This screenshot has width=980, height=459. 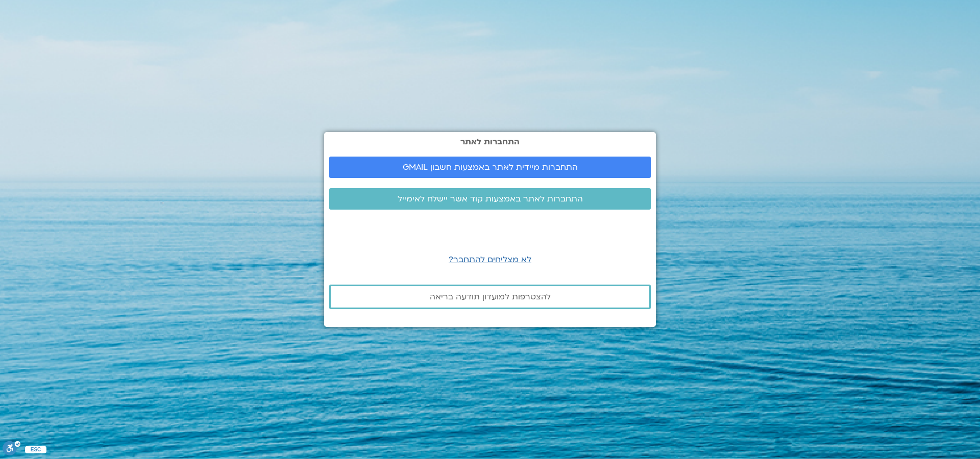 What do you see at coordinates (490, 167) in the screenshot?
I see `span: התחברות מיידית לאתר באמצעות חשבון GMAIL` at bounding box center [490, 167].